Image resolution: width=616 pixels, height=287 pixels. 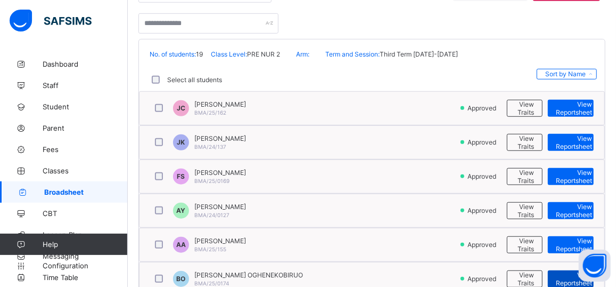 I want to click on span: BO, so click(x=181, y=278).